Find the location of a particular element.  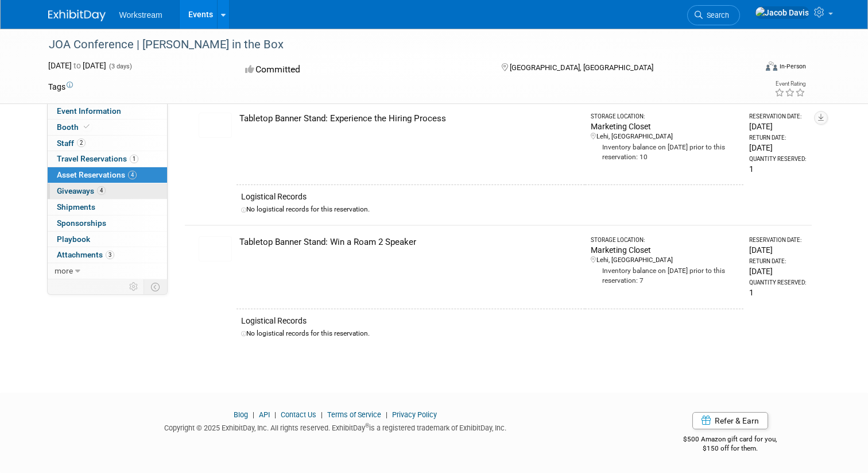

div: Copyright © 2025 ExhibitDay, Inc. All rights reserved. ExhibitDay is a registered trademark of Ex... is located at coordinates (335, 426).